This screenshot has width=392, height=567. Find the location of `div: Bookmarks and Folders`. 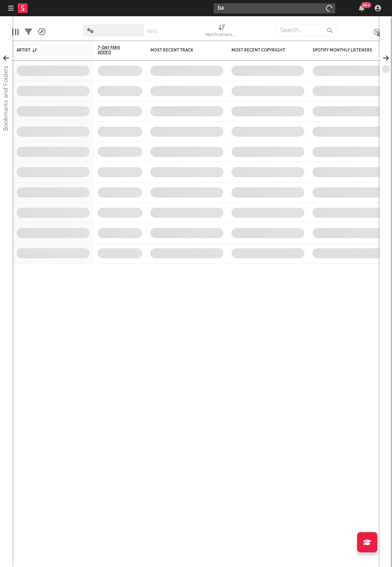

div: Bookmarks and Folders is located at coordinates (6, 98).